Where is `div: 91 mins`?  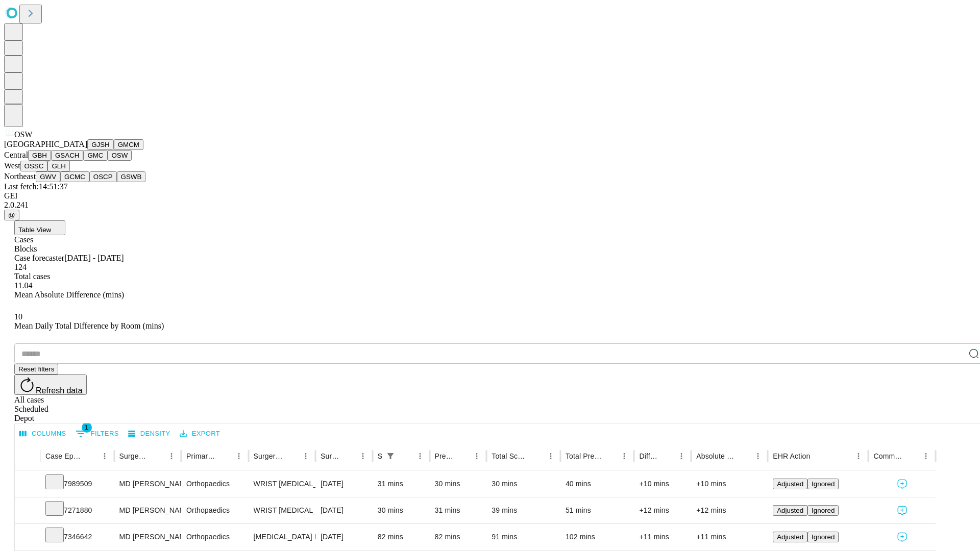 div: 91 mins is located at coordinates (523, 537).